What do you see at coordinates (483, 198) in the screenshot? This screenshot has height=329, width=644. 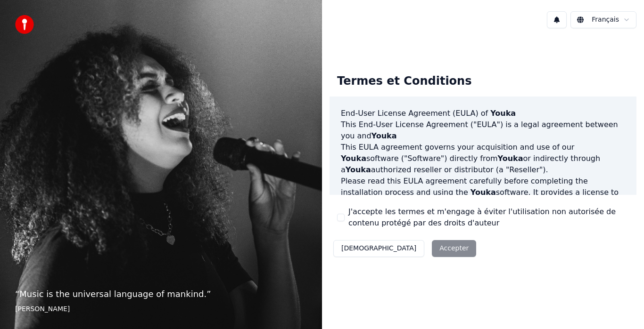 I see `p: Please read this EULA agreement carefully before completing the installation process and using th...` at bounding box center [483, 198].